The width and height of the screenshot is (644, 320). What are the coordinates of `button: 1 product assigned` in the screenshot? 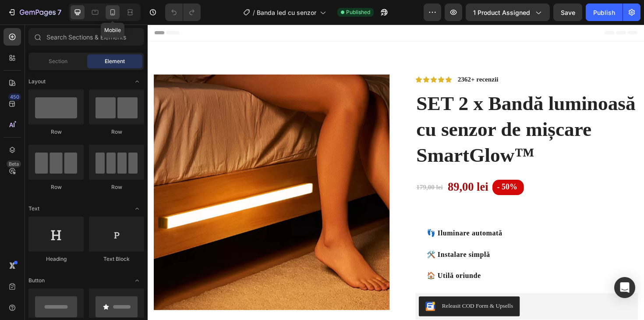 It's located at (508, 12).